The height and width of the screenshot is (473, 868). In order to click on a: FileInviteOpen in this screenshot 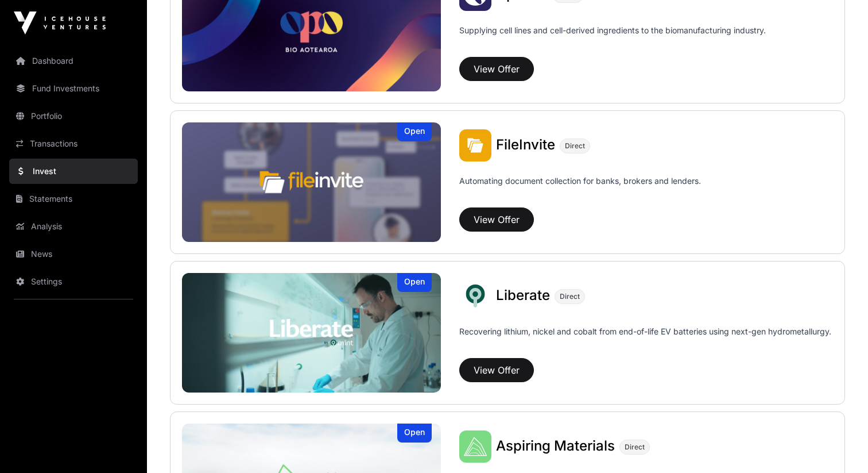, I will do `click(311, 182)`.